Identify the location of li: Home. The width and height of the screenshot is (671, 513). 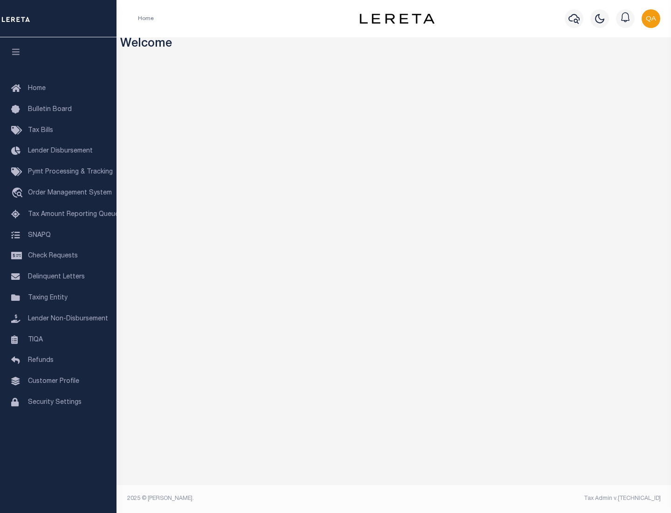
(146, 19).